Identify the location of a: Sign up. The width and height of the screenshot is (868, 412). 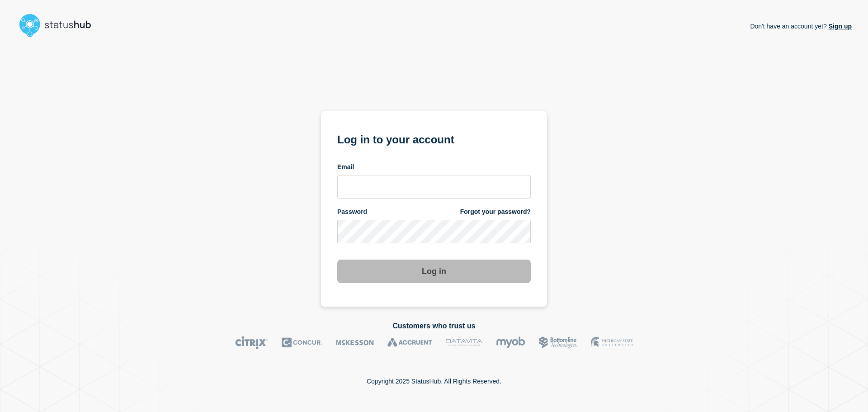
(840, 26).